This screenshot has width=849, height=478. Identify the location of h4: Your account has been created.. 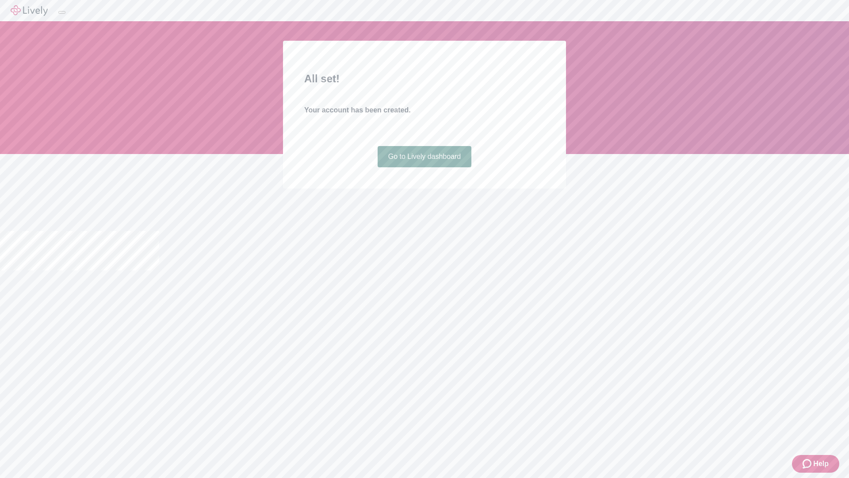
(425, 110).